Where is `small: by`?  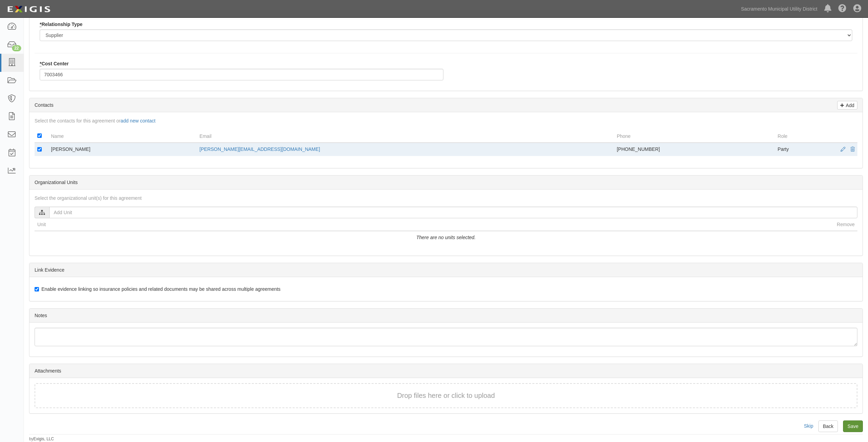
small: by is located at coordinates (41, 439).